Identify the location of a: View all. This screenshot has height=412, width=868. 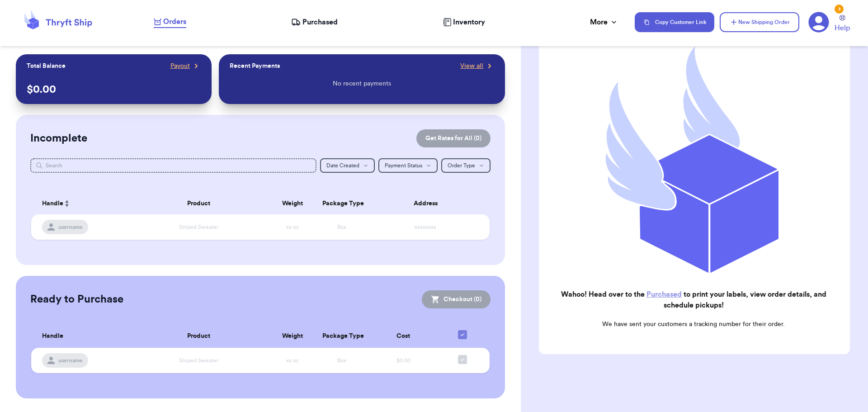
(477, 66).